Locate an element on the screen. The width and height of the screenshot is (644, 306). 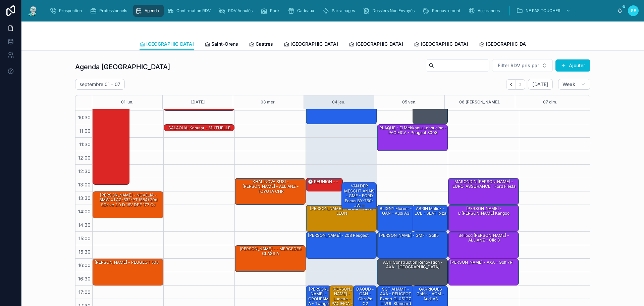
button: 03 mer. is located at coordinates (268, 102).